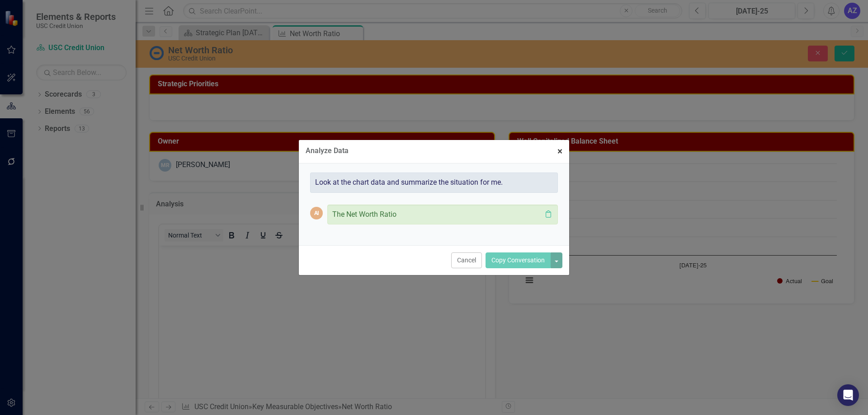 The width and height of the screenshot is (868, 415). I want to click on button: Cancel, so click(467, 260).